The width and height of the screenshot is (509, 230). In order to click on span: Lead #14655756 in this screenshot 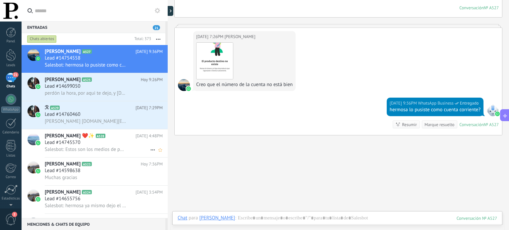, I will do `click(63, 199)`.